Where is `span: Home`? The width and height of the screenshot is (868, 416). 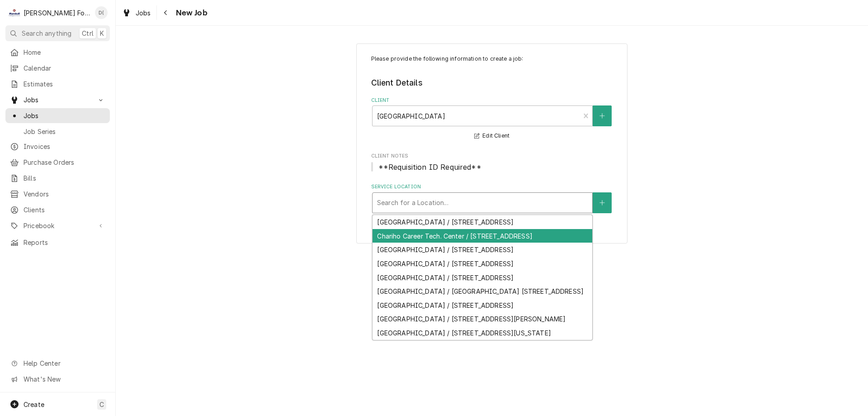
span: Home is located at coordinates (64, 52).